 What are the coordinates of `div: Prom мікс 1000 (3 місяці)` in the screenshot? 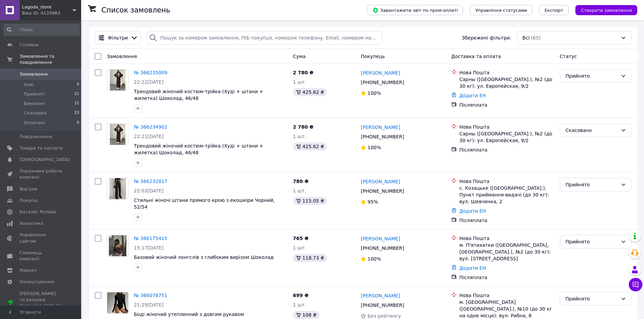 It's located at (41, 309).